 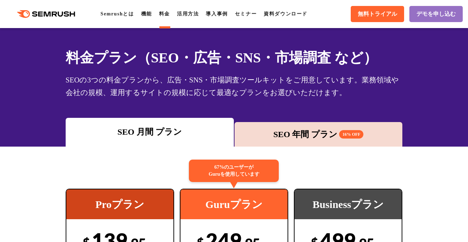 What do you see at coordinates (377, 14) in the screenshot?
I see `span: 無料トライアル` at bounding box center [377, 14].